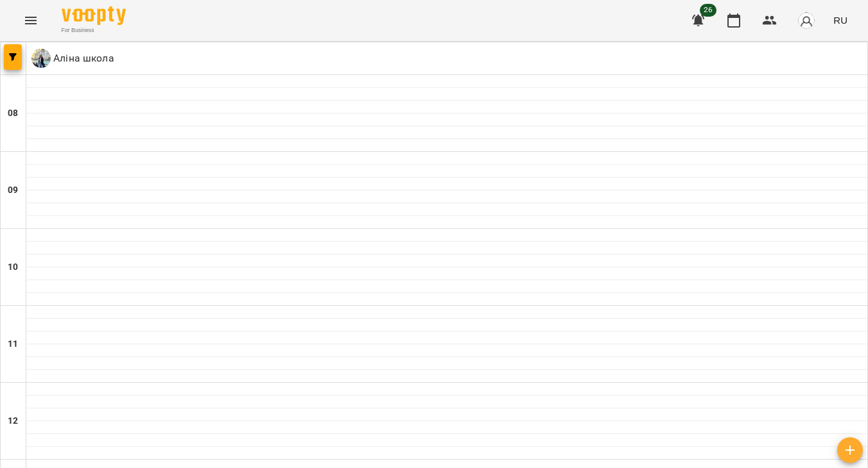 Image resolution: width=868 pixels, height=468 pixels. I want to click on button: RU, so click(840, 20).